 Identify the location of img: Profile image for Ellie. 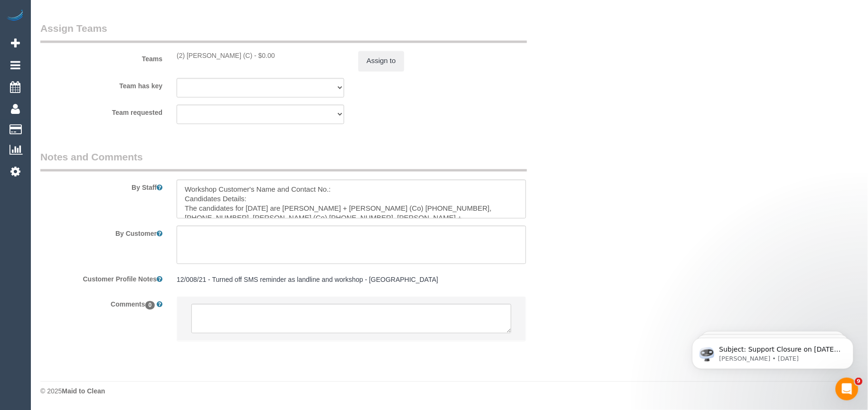
(29, 36).